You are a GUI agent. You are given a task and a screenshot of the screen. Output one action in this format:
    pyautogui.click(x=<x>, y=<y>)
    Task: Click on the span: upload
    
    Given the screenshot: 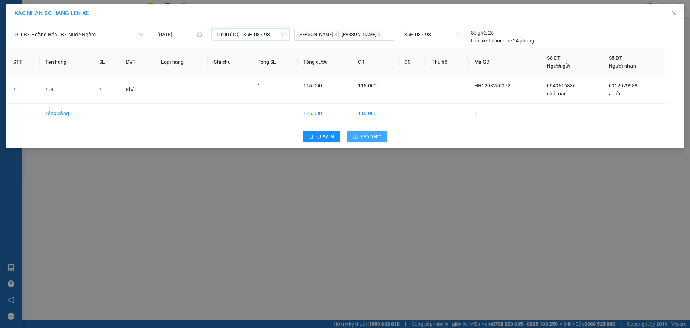 What is the action you would take?
    pyautogui.click(x=356, y=137)
    